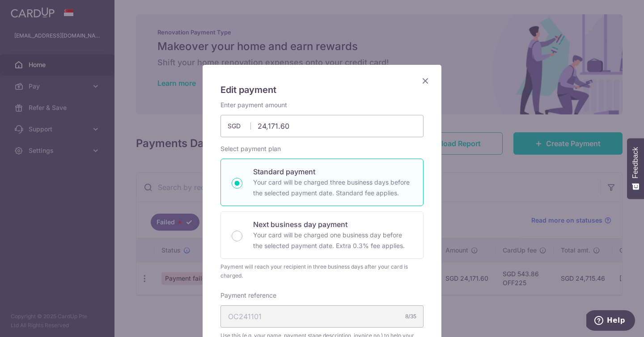 This screenshot has width=644, height=337. Describe the element at coordinates (333, 225) in the screenshot. I see `p: Next business day payment` at that location.